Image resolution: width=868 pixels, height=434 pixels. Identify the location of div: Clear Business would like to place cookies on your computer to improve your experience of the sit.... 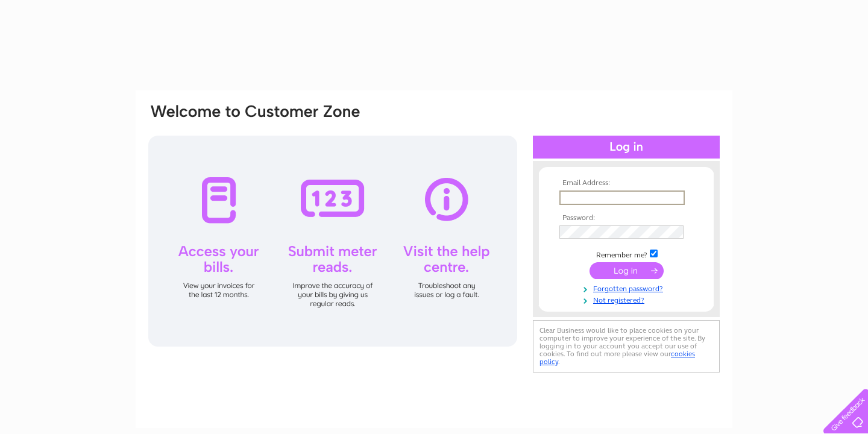
(626, 346).